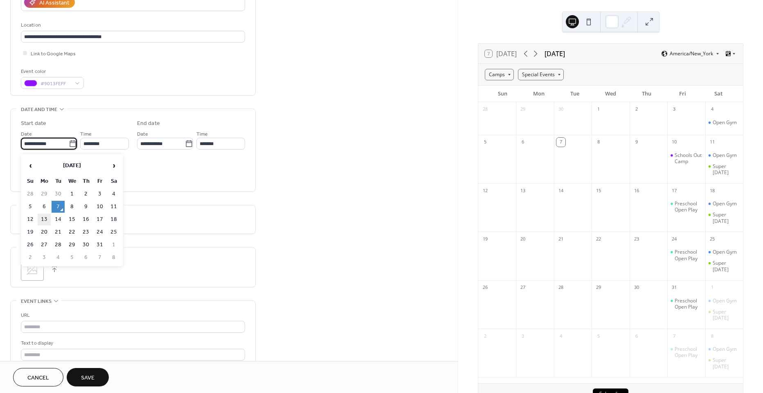 This screenshot has width=763, height=393. I want to click on th: Su, so click(30, 181).